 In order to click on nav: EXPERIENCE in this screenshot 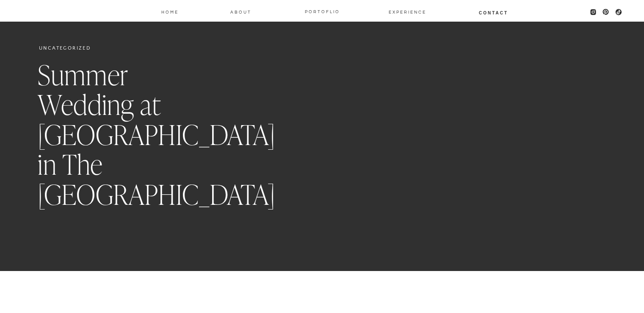, I will do `click(404, 11)`.